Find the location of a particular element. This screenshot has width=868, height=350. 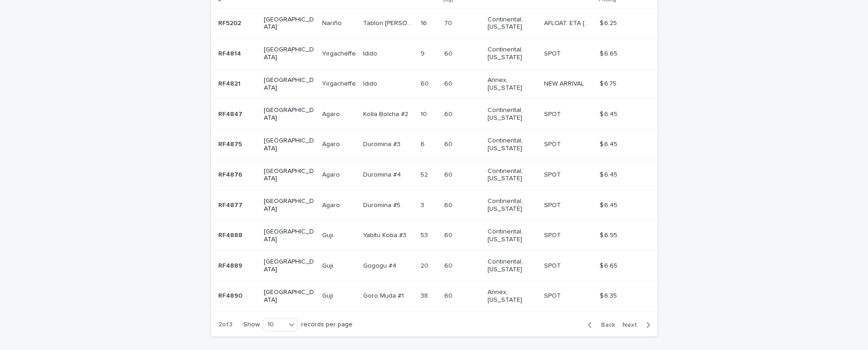

p: RF4877 is located at coordinates (231, 204).